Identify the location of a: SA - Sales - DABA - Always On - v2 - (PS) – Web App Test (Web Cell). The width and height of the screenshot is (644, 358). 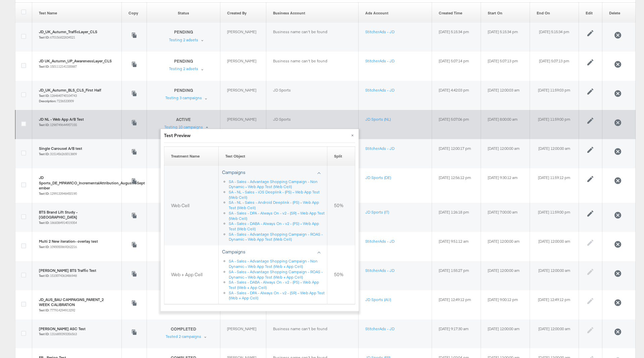
(274, 226).